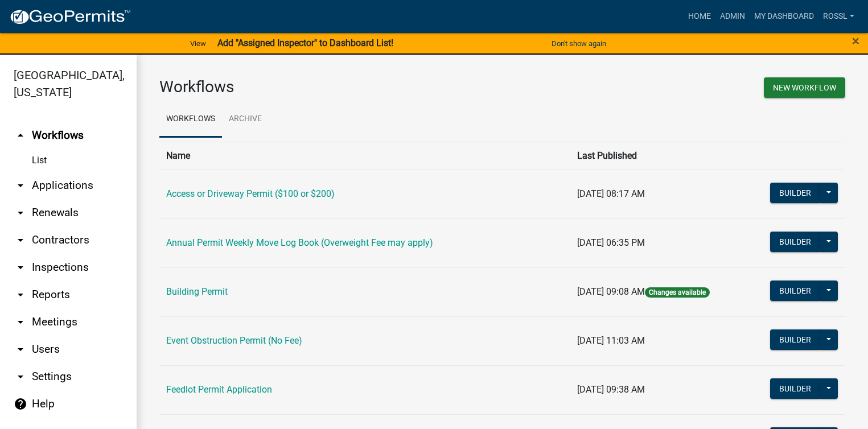  What do you see at coordinates (219, 389) in the screenshot?
I see `a: Feedlot Permit Application` at bounding box center [219, 389].